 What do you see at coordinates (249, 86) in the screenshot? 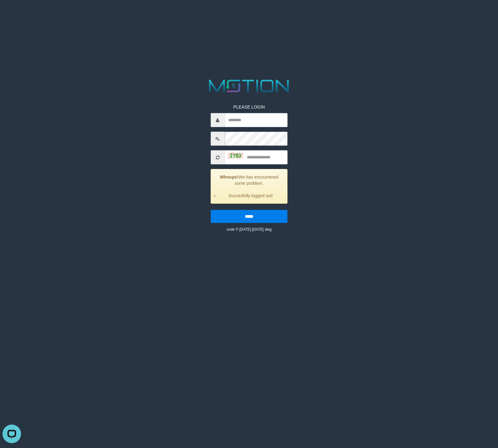
I see `img: MOTION_logo.png` at bounding box center [249, 86].